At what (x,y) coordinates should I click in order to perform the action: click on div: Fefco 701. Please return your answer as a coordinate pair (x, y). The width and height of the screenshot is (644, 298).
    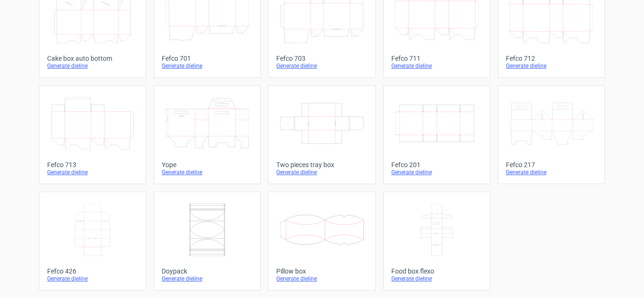
    Looking at the image, I should click on (207, 59).